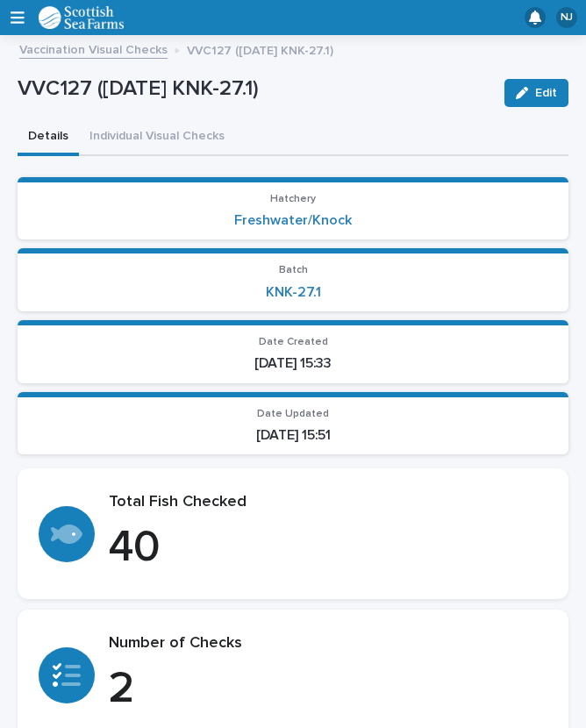 The height and width of the screenshot is (728, 586). Describe the element at coordinates (293, 270) in the screenshot. I see `span: Batch` at that location.